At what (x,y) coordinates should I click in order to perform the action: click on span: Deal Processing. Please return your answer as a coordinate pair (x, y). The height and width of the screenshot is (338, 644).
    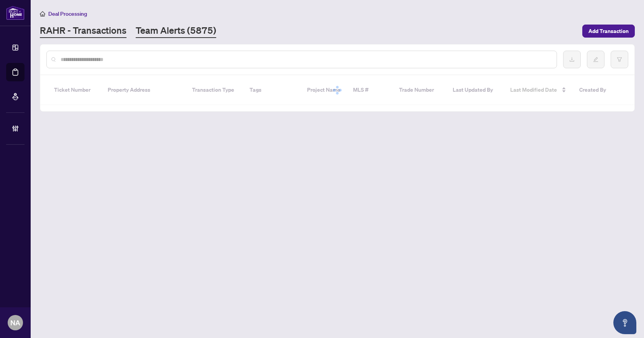
    Looking at the image, I should click on (68, 14).